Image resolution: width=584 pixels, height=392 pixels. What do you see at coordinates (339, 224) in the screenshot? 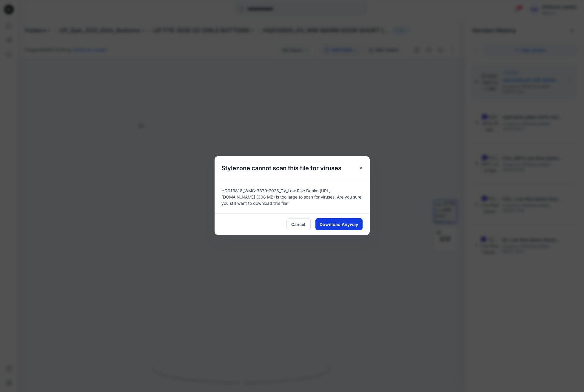
I see `button: Download Anyway` at bounding box center [339, 224].